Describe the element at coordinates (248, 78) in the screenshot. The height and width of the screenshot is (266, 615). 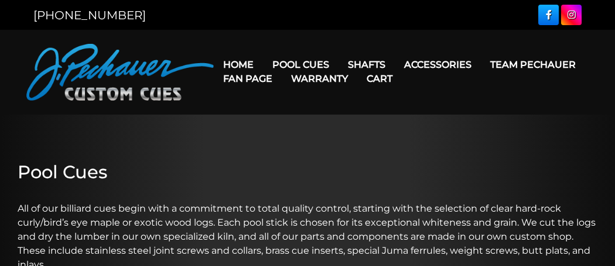
I see `a: Fan Page` at that location.